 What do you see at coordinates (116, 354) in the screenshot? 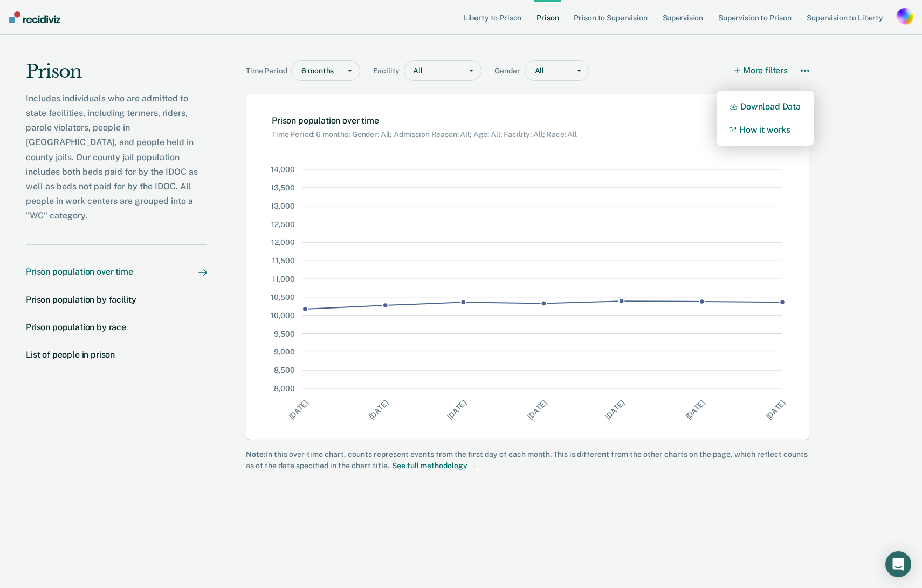
I see `a: List of people in prison` at bounding box center [116, 354].